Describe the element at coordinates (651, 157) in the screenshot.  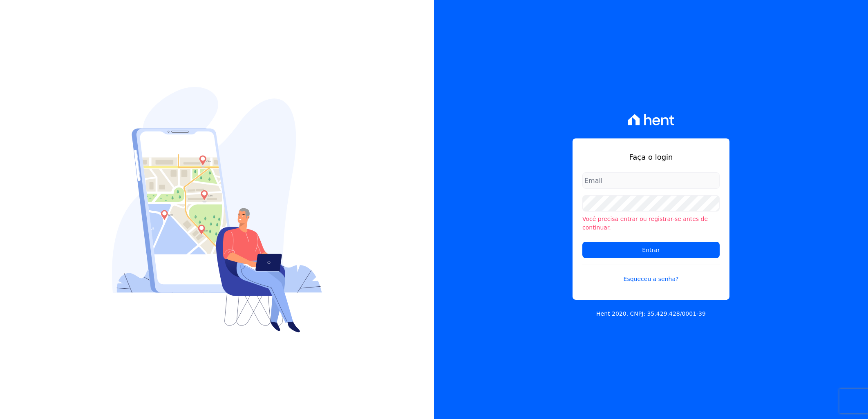
I see `h1: Faça o login` at that location.